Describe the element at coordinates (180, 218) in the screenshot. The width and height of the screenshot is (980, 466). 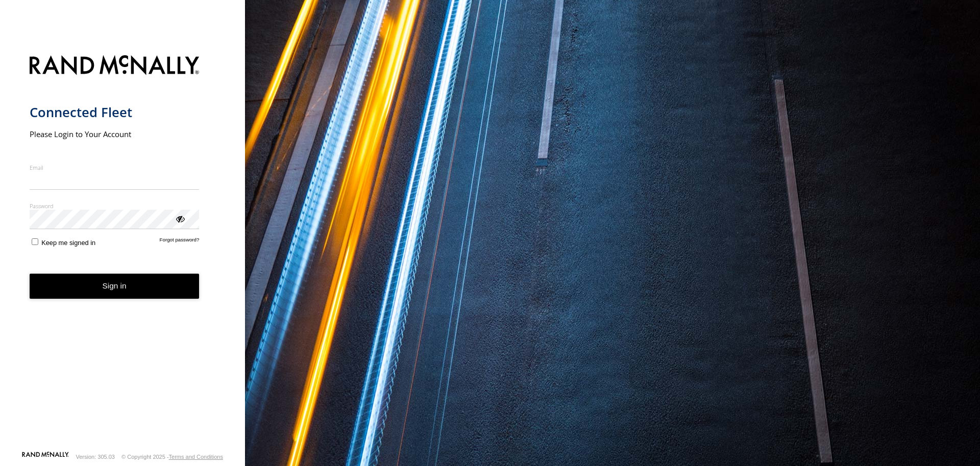
I see `div: ViewPassword` at that location.